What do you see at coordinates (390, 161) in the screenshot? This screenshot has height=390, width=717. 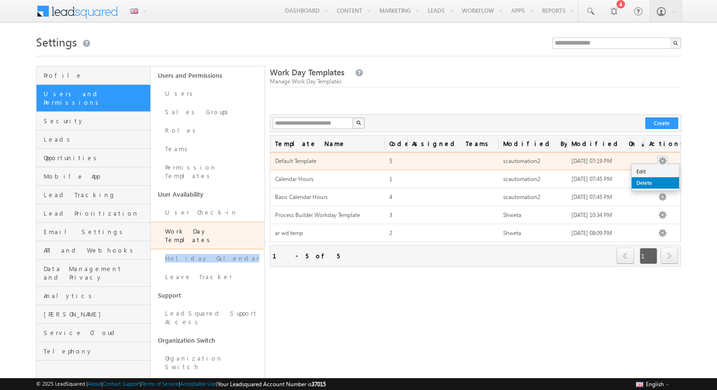 I see `span: 5` at bounding box center [390, 161].